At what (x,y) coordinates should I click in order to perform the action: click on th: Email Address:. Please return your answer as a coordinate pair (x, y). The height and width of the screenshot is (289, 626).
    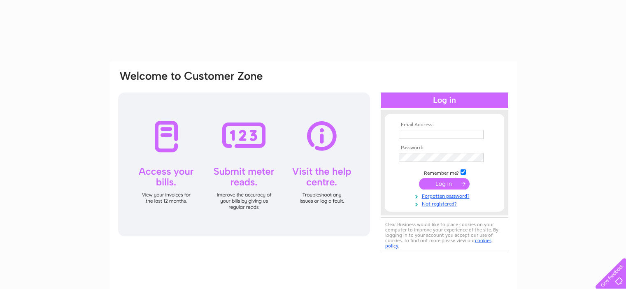
    Looking at the image, I should click on (445, 125).